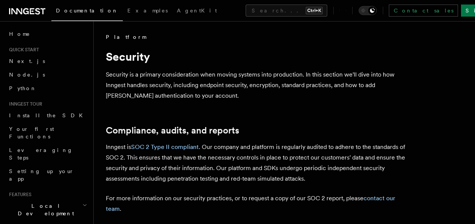 This screenshot has height=224, width=475. Describe the element at coordinates (423, 11) in the screenshot. I see `a: Contact sales` at that location.